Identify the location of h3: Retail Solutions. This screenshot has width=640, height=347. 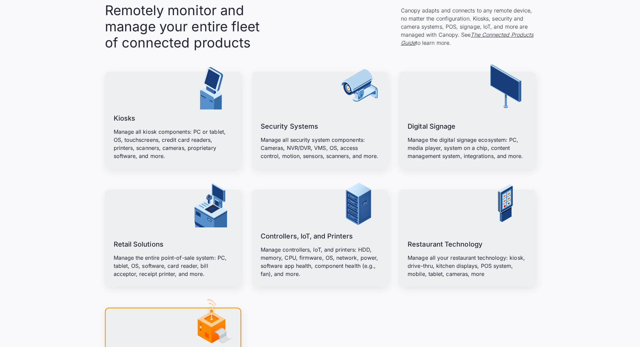
(139, 244).